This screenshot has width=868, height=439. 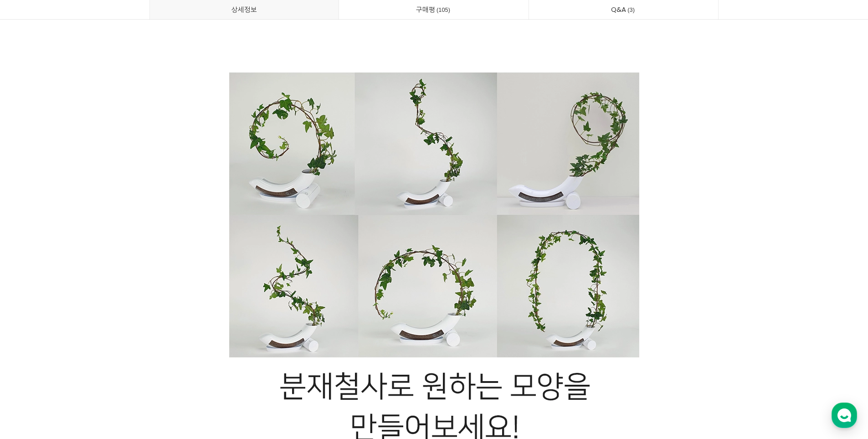 I want to click on span: 대화, so click(x=89, y=307).